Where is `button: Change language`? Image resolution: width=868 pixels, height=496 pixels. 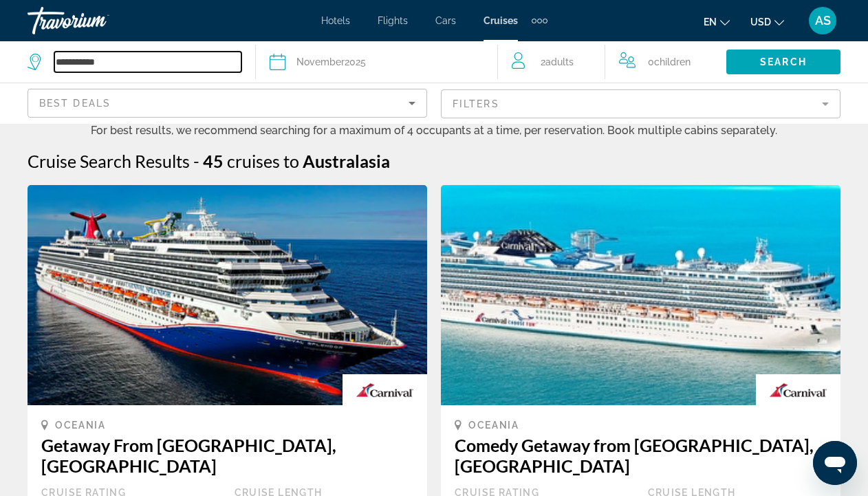
button: Change language is located at coordinates (716, 21).